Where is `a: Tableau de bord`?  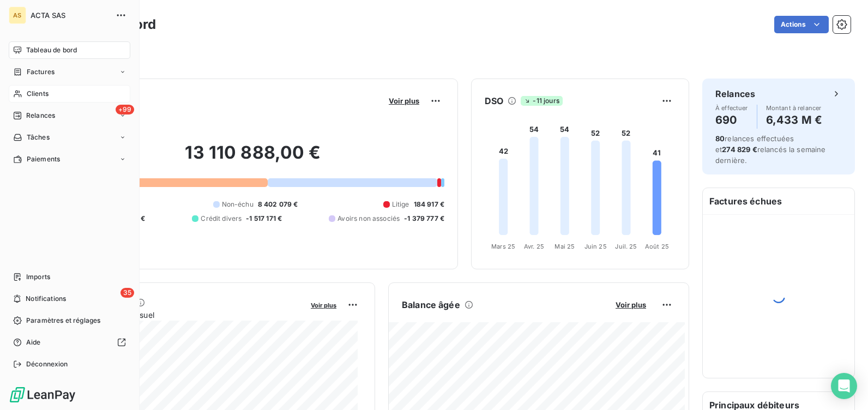
a: Tableau de bord is located at coordinates (69, 51).